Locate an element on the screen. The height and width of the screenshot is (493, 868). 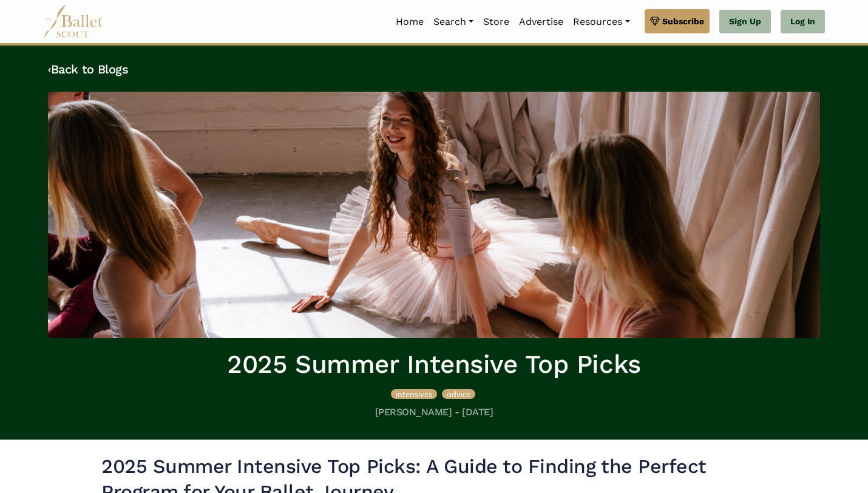
a: ‹Back to Blogs is located at coordinates (88, 70).